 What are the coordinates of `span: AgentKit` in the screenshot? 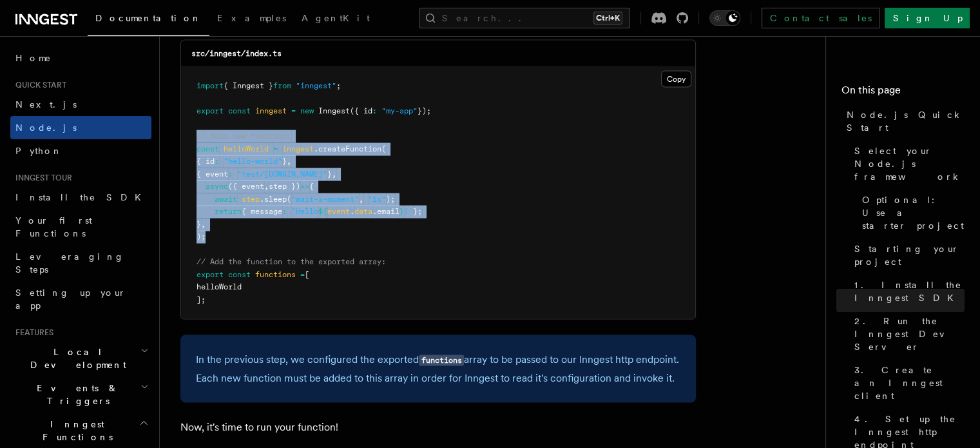 It's located at (336, 18).